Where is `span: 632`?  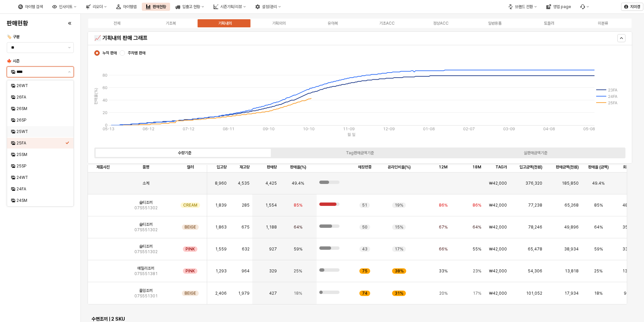
span: 632 is located at coordinates (246, 249).